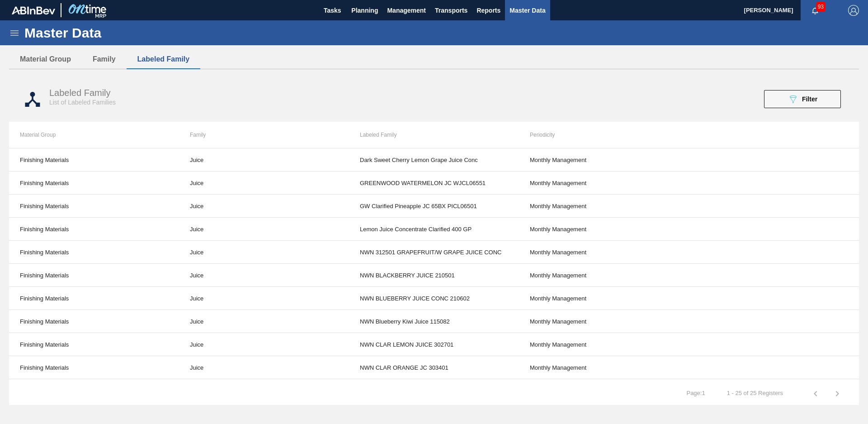  Describe the element at coordinates (755, 389) in the screenshot. I see `td: 1 - 25 of 25 Registers` at that location.